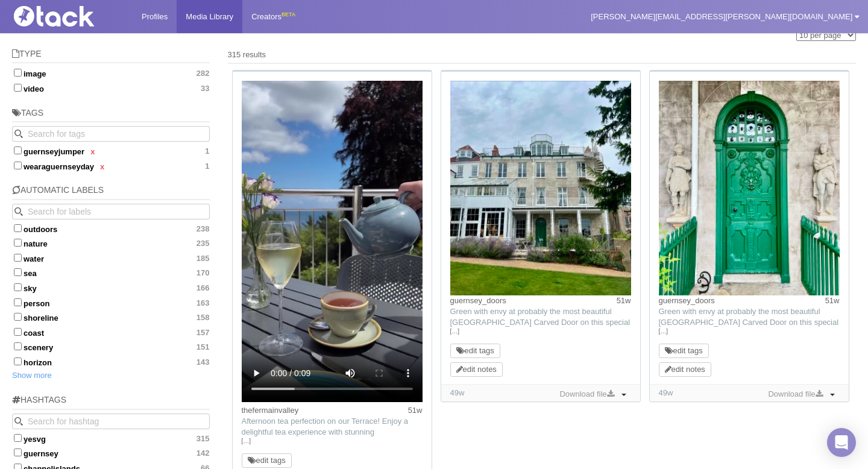 The image size is (868, 469). Describe the element at coordinates (18, 150) in the screenshot. I see `input: guernseyjumperx 1` at that location.